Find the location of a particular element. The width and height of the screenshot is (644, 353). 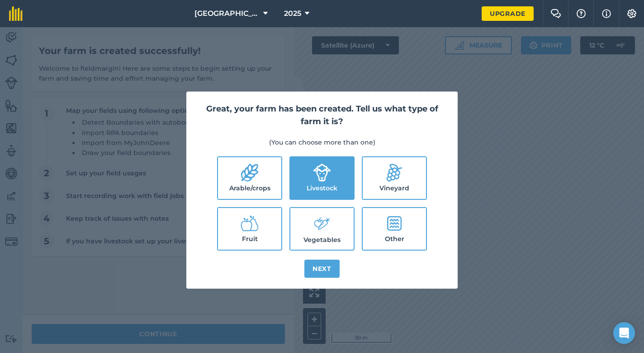

label: Fruit is located at coordinates (249, 229).